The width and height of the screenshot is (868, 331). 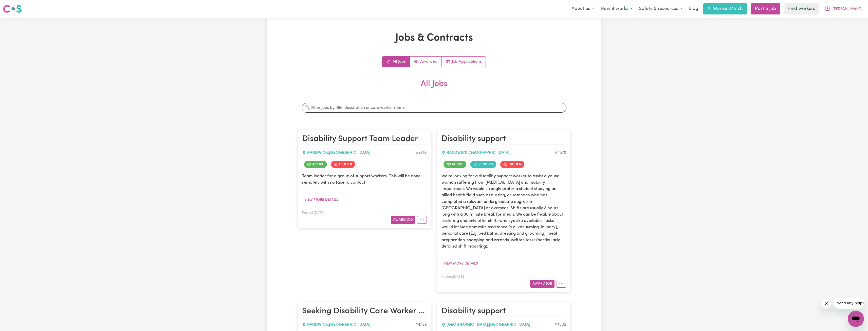 What do you see at coordinates (426, 62) in the screenshot?
I see `a: Active jobs` at bounding box center [426, 62].